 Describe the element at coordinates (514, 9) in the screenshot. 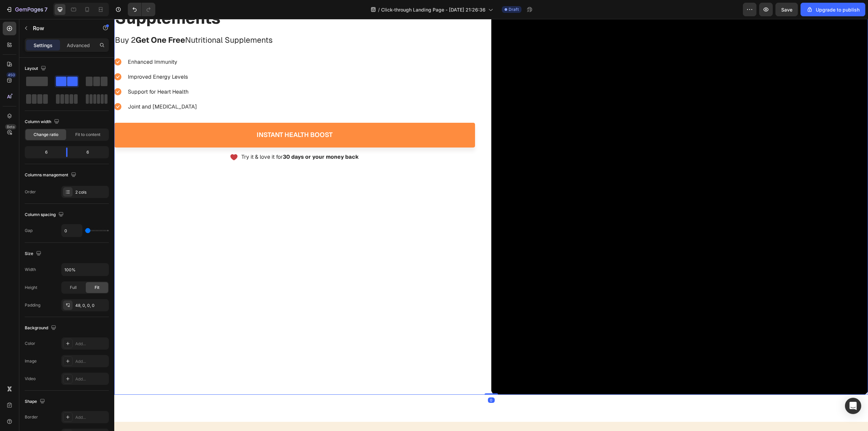

I see `span: Draft` at that location.